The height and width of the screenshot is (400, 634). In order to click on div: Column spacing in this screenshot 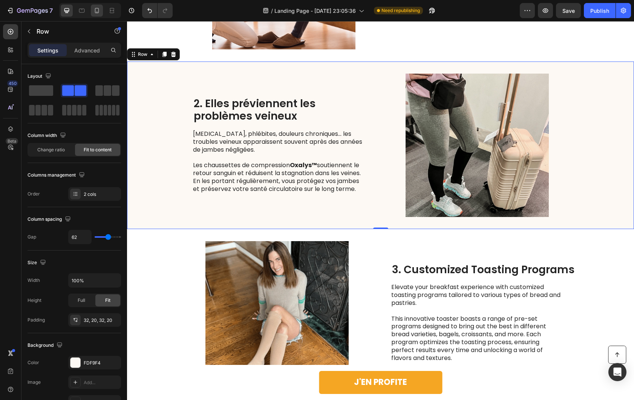, I will do `click(50, 219)`.